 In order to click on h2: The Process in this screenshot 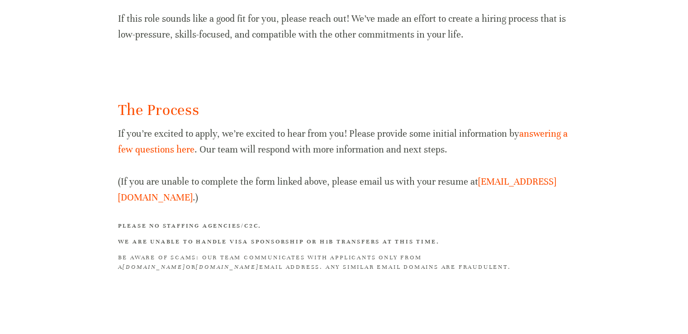, I will do `click(344, 110)`.